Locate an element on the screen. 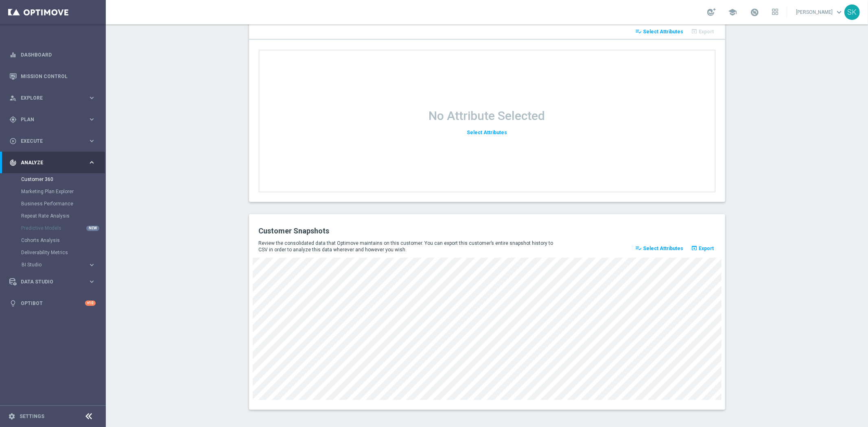 The width and height of the screenshot is (868, 427). div: track_changes Analyze keyboard_arrow_right is located at coordinates (53, 163).